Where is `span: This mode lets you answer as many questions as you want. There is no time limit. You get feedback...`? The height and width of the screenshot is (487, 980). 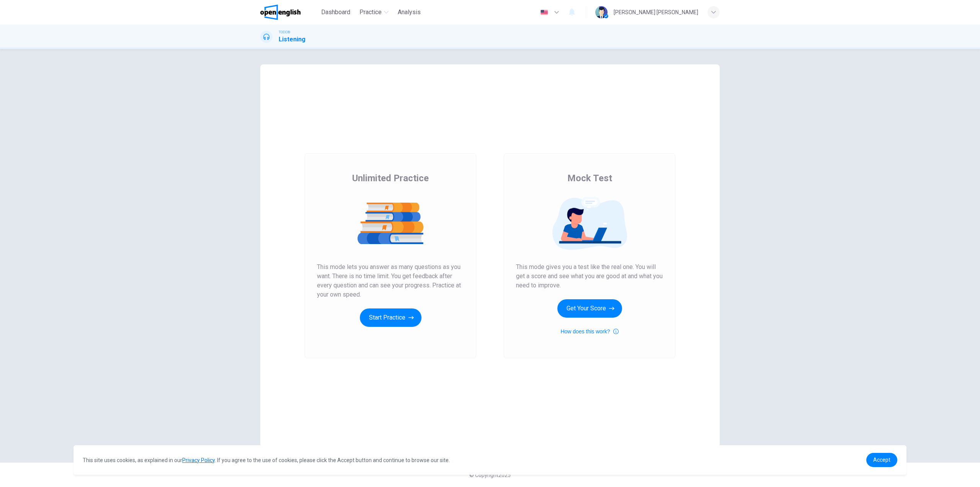
span: This mode lets you answer as many questions as you want. There is no time limit. You get feedback... is located at coordinates (391, 281).